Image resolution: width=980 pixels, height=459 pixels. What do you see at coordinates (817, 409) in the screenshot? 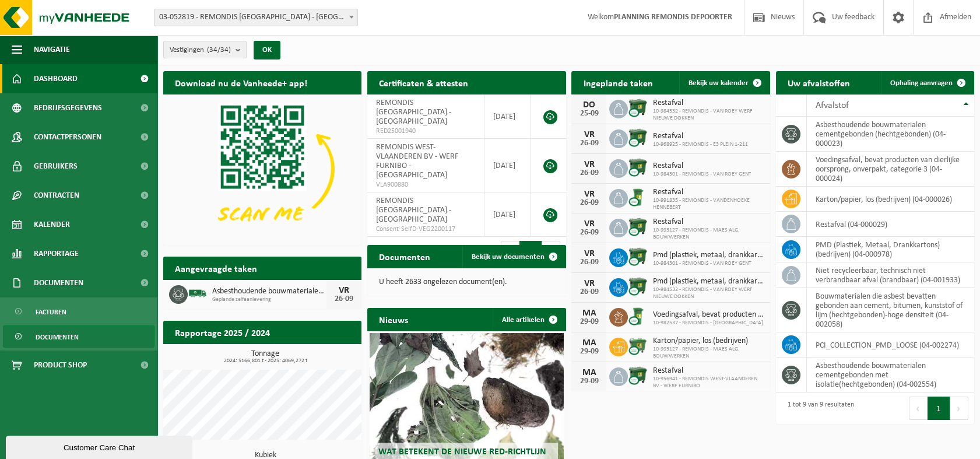
I see `div: 1 tot 9 van 9 resultaten` at bounding box center [817, 409].